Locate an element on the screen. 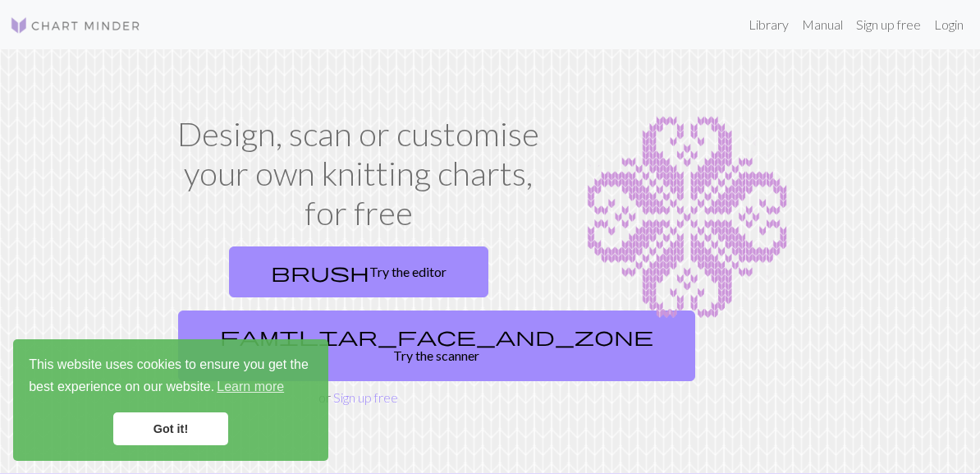 This screenshot has height=474, width=980. div: or is located at coordinates (359, 323).